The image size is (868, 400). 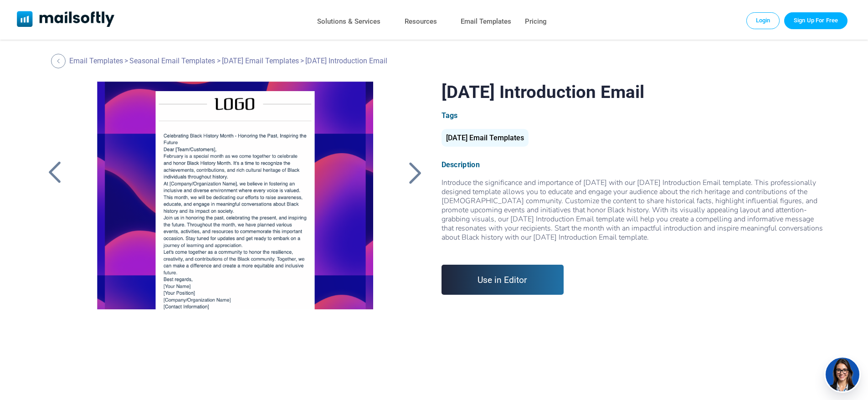 I want to click on a: Login, so click(x=763, y=21).